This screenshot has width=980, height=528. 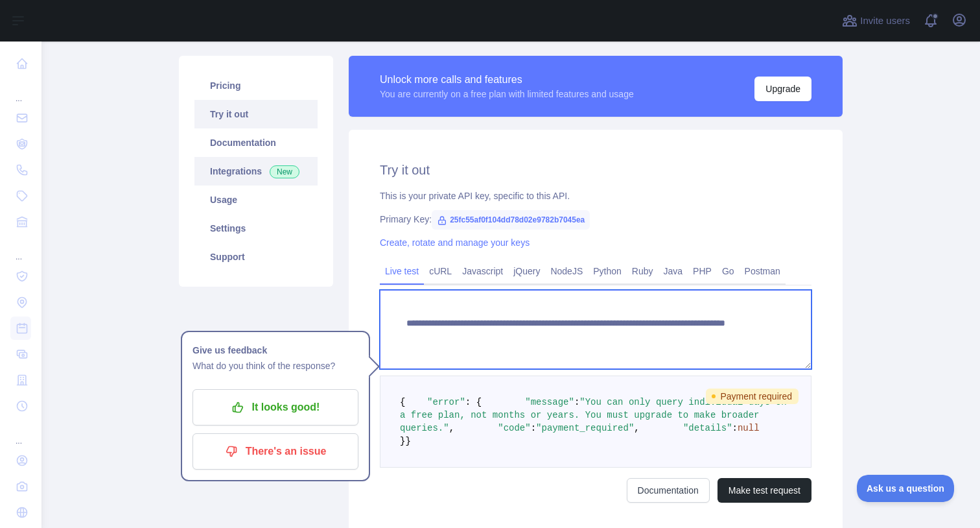 I want to click on button: Upgrade, so click(x=783, y=89).